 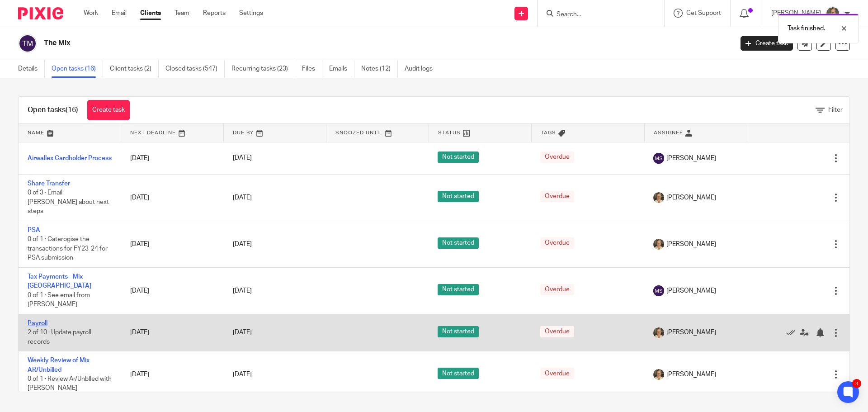 I want to click on h2: The Mix, so click(x=317, y=43).